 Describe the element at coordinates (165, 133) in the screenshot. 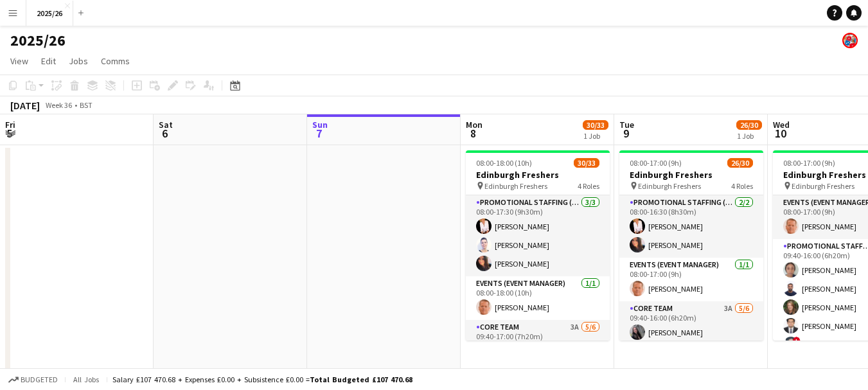

I see `span: 6` at that location.